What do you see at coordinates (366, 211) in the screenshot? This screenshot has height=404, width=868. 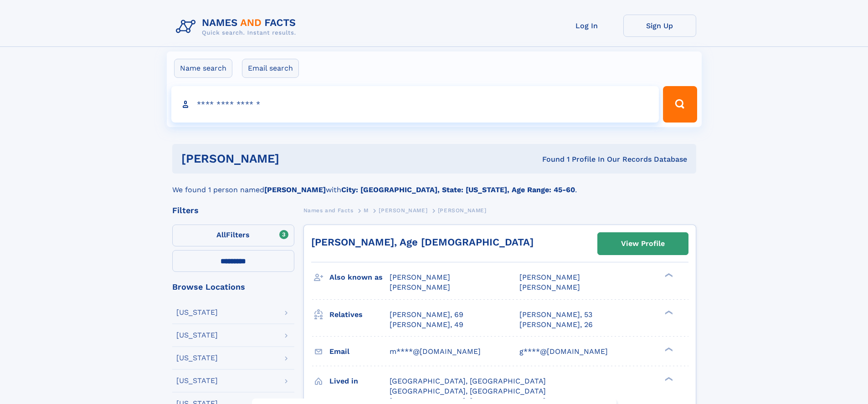 I see `span: M` at bounding box center [366, 211].